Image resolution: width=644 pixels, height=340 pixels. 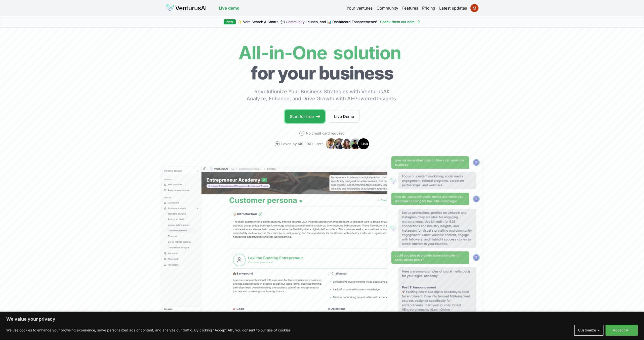 What do you see at coordinates (400, 22) in the screenshot?
I see `a: Check them out here` at bounding box center [400, 22].